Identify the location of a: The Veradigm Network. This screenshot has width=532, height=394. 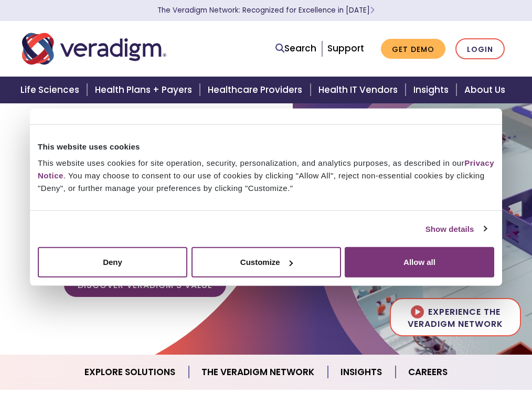
(258, 372).